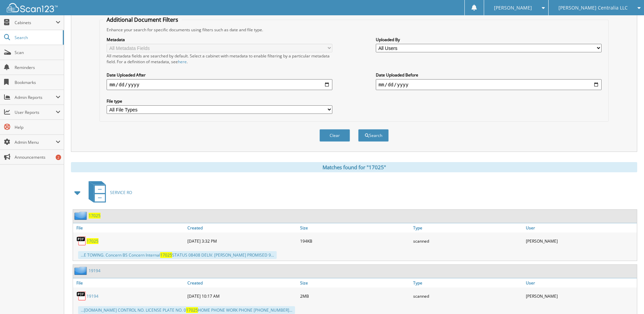 The height and width of the screenshot is (314, 644). Describe the element at coordinates (35, 112) in the screenshot. I see `span: User Reports` at that location.